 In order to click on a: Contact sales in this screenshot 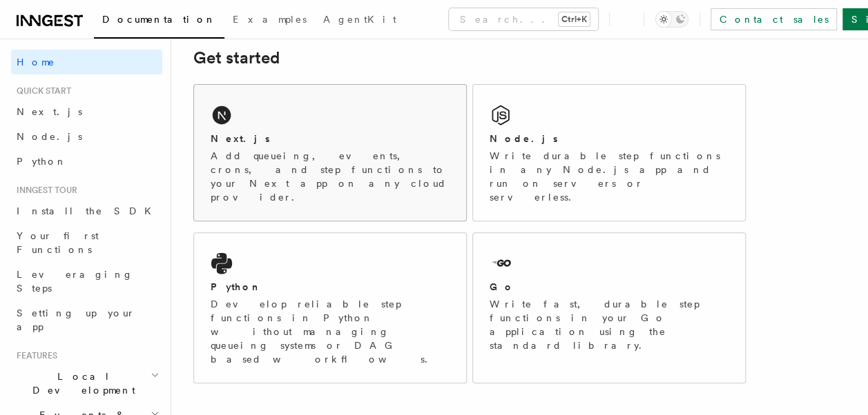, I will do `click(774, 19)`.